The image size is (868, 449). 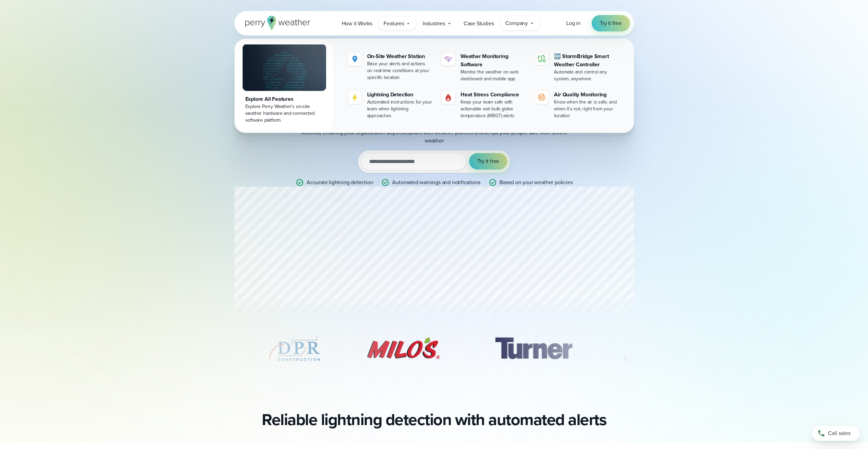 What do you see at coordinates (185, 349) in the screenshot?
I see `div: 2 of 11` at bounding box center [185, 349].